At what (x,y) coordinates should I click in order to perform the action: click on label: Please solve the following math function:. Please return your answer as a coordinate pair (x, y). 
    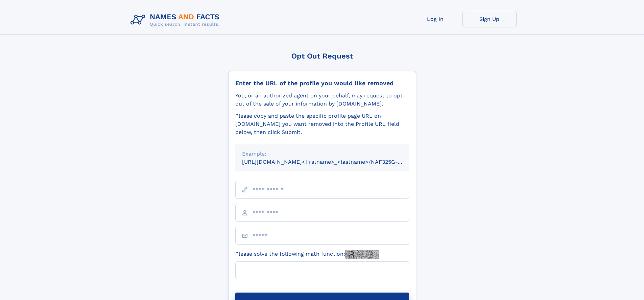
    Looking at the image, I should click on (307, 254).